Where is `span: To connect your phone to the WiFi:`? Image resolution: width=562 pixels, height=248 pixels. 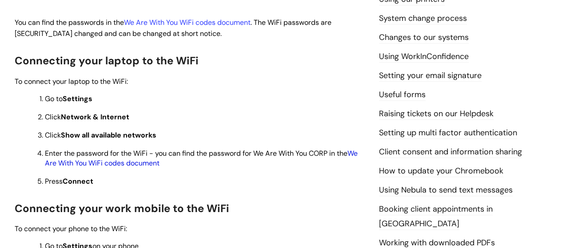
span: To connect your phone to the WiFi: is located at coordinates (71, 229).